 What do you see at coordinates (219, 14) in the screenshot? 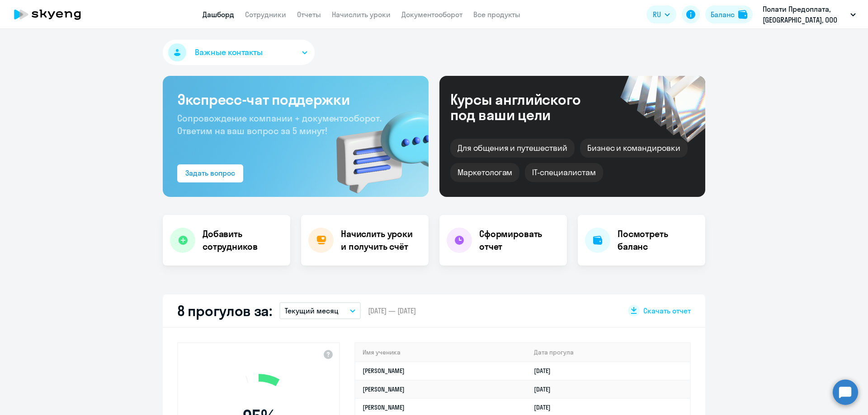
I see `a: Дашборд` at bounding box center [219, 14].